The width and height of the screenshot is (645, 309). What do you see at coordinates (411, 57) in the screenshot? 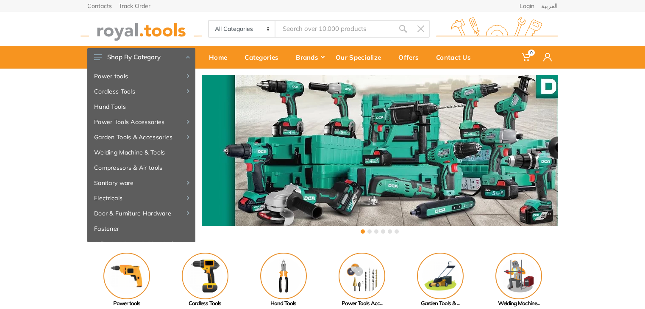
I see `a: Offers` at bounding box center [411, 57].